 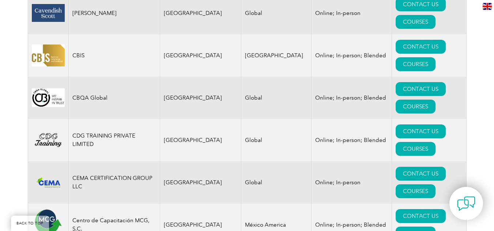 What do you see at coordinates (114, 98) in the screenshot?
I see `td: CBQA Global` at bounding box center [114, 98].